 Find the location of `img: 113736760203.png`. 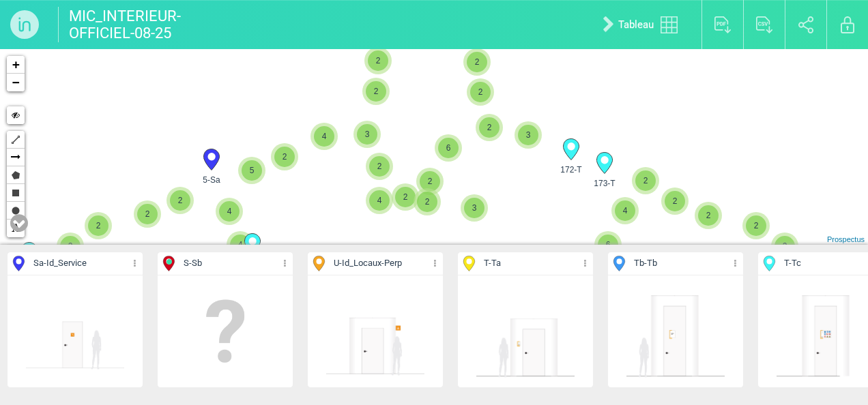

img: 113736760203.png is located at coordinates (75, 332).